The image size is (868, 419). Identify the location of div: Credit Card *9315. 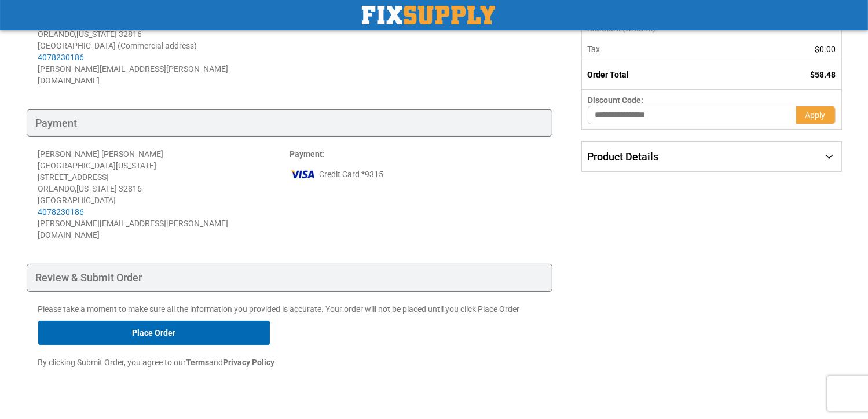
(415, 174).